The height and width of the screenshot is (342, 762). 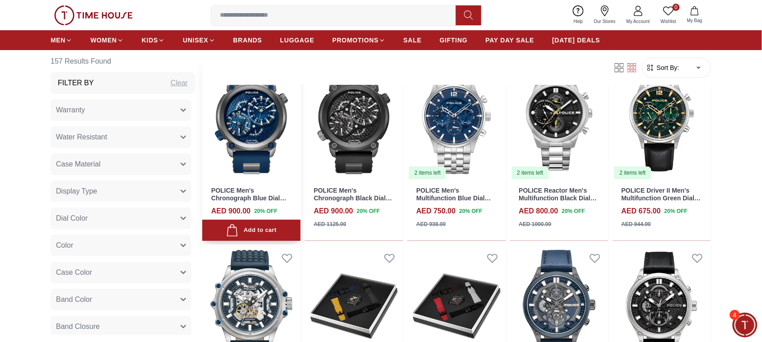 I want to click on a: WOMEN, so click(x=107, y=40).